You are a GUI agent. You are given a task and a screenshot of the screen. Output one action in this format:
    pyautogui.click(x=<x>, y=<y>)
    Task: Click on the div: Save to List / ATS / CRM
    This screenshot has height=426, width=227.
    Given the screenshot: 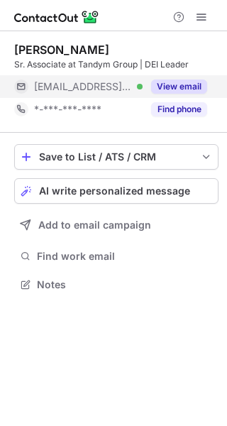 What is the action you would take?
    pyautogui.click(x=117, y=157)
    